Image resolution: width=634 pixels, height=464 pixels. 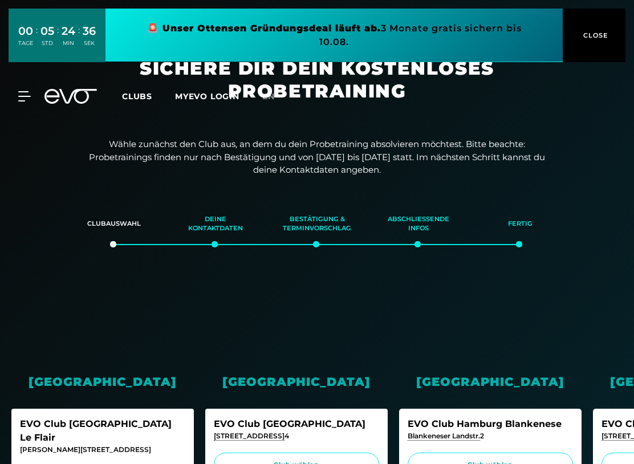 What do you see at coordinates (297, 436) in the screenshot?
I see `div: 4` at bounding box center [297, 436].